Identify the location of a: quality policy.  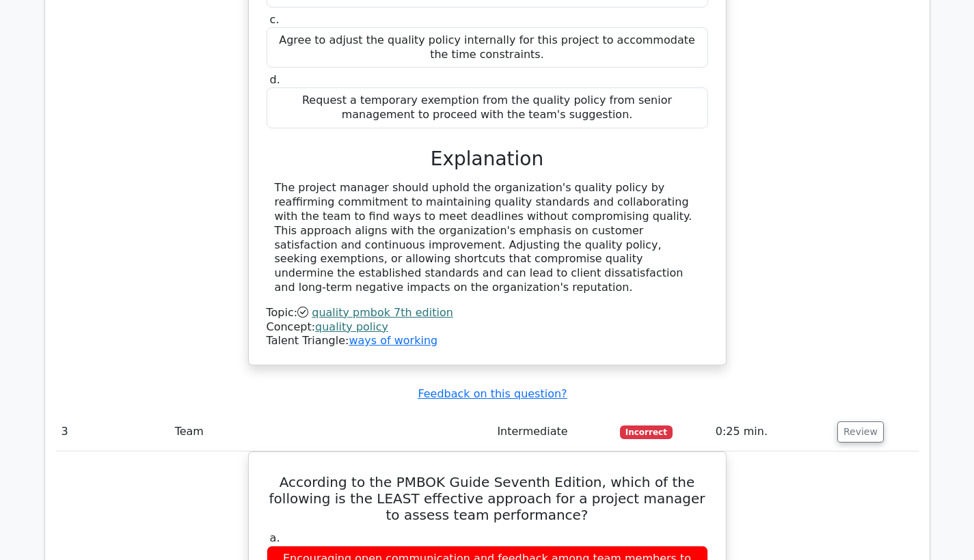
(351, 326).